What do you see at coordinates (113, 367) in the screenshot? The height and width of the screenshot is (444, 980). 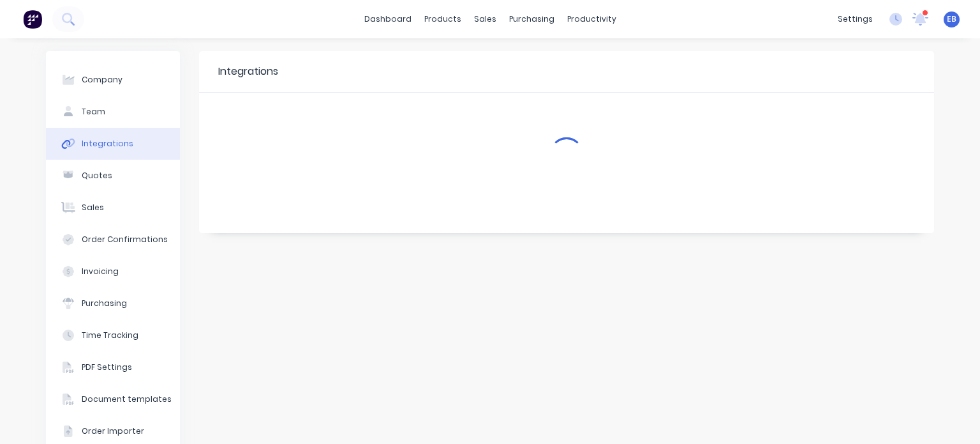 I see `button: PDF Settings` at bounding box center [113, 367].